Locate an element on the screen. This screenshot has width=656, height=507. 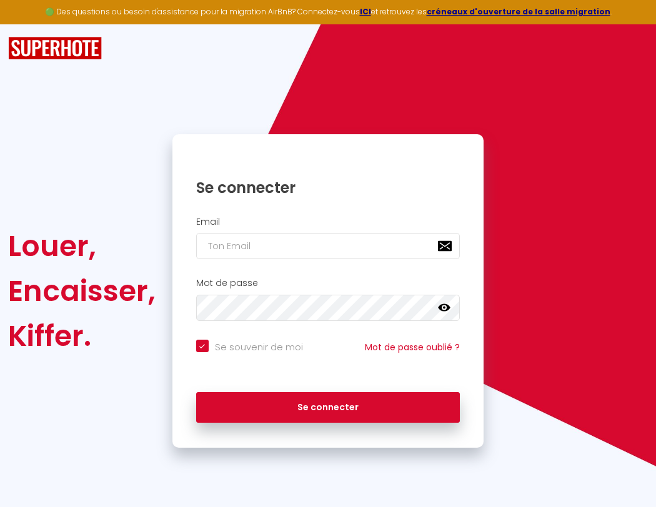
div: Kiffer. is located at coordinates (82, 336).